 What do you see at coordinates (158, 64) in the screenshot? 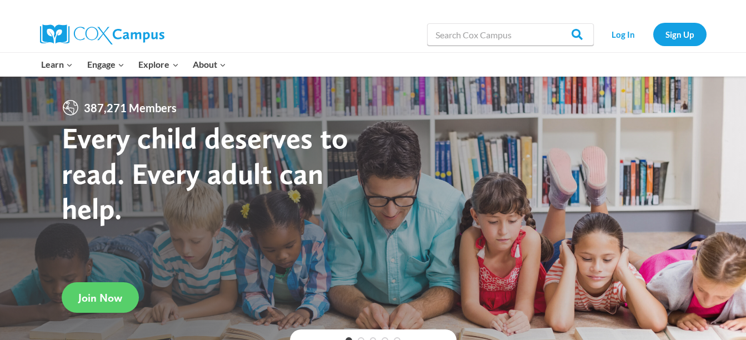
I see `span: Explore` at bounding box center [158, 64].